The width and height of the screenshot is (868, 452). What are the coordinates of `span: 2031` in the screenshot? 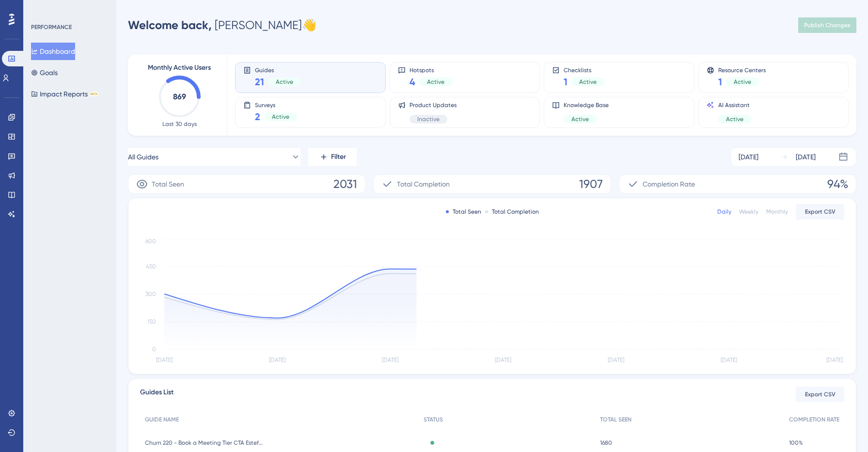 It's located at (345, 184).